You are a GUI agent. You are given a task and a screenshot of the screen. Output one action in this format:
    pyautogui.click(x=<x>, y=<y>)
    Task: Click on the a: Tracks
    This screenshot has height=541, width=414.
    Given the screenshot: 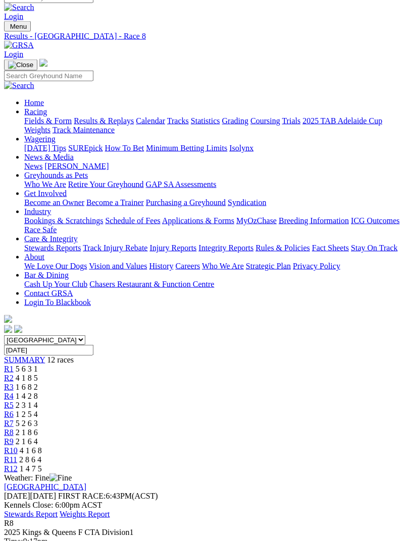 What is the action you would take?
    pyautogui.click(x=178, y=121)
    